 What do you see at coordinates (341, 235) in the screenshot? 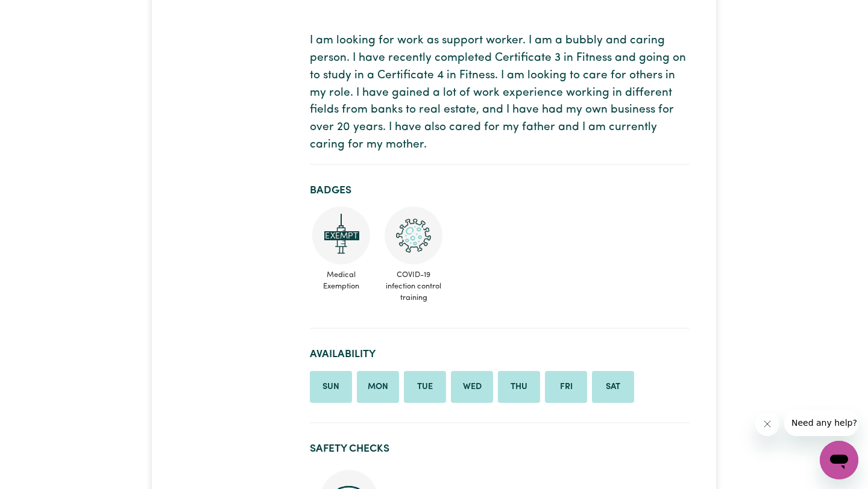
I see `img: Worker has a medical exemption and cannot receive COVID-19 vaccine` at bounding box center [341, 235].